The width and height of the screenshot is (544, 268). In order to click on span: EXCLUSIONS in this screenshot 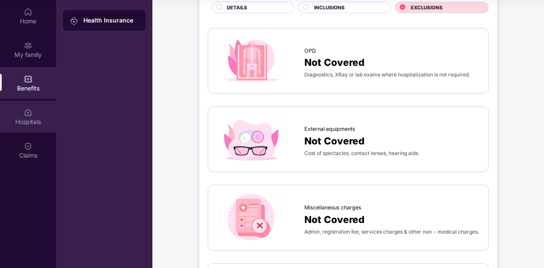, I will do `click(426, 8)`.